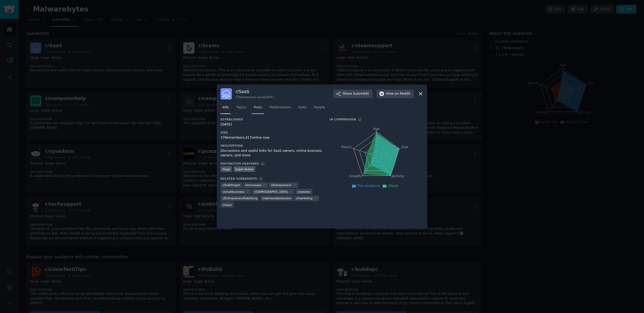  Describe the element at coordinates (302, 109) in the screenshot. I see `a: Stats` at that location.